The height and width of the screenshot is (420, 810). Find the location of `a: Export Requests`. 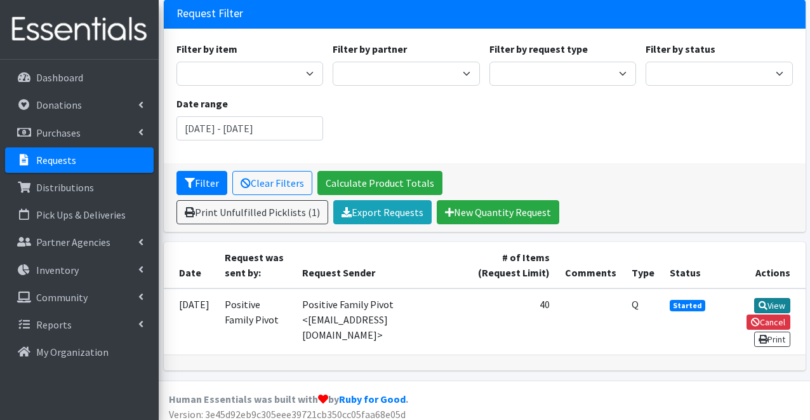

a: Export Requests is located at coordinates (382, 212).